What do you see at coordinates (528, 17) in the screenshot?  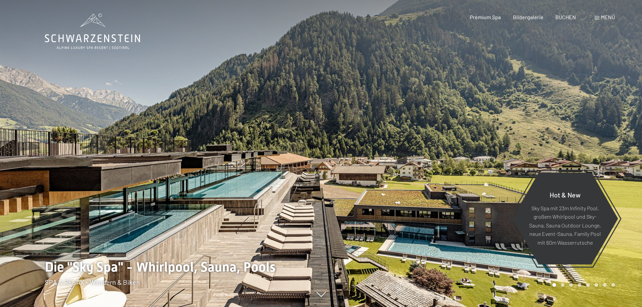 I see `a: Bildergalerie` at bounding box center [528, 17].